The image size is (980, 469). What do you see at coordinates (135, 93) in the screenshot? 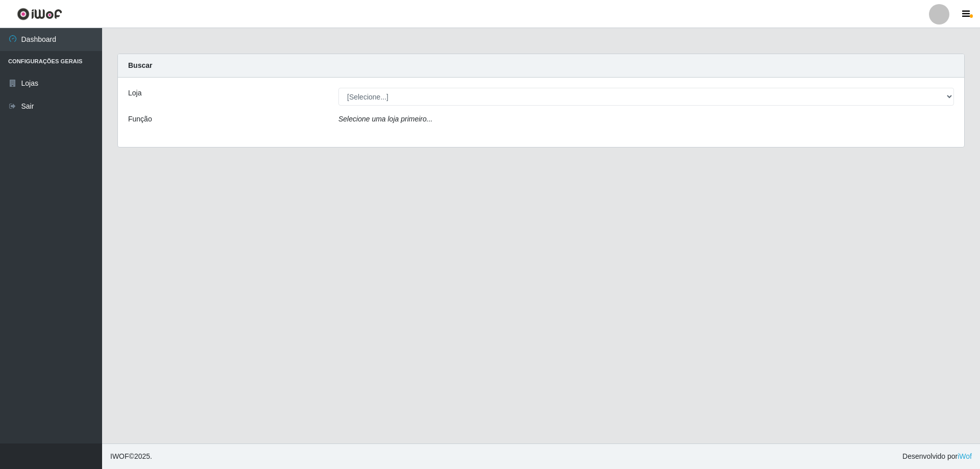
I see `label: Loja` at bounding box center [135, 93].